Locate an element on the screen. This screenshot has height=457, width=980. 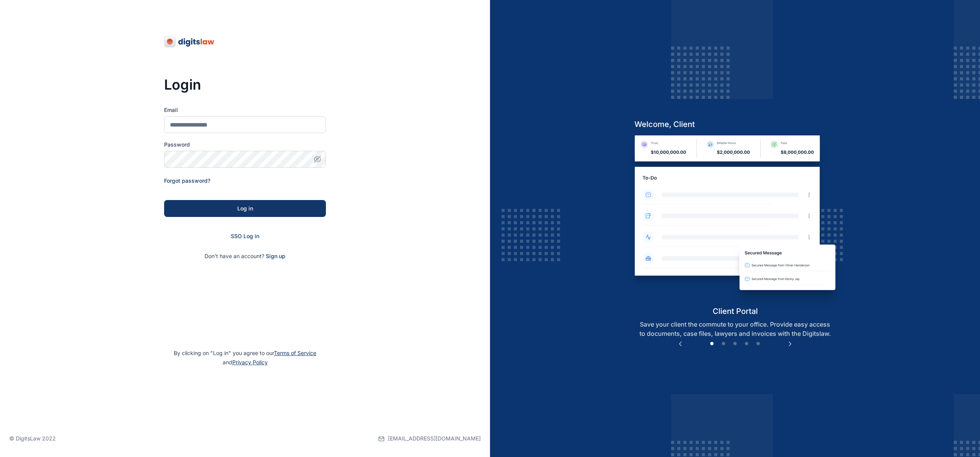
a: Sign up is located at coordinates (276, 256).